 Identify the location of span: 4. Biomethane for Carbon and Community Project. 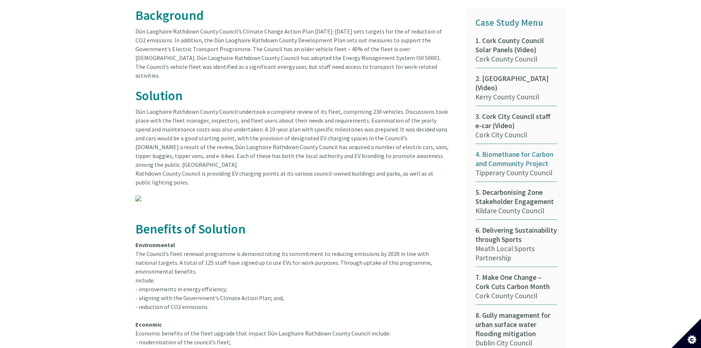
(516, 159).